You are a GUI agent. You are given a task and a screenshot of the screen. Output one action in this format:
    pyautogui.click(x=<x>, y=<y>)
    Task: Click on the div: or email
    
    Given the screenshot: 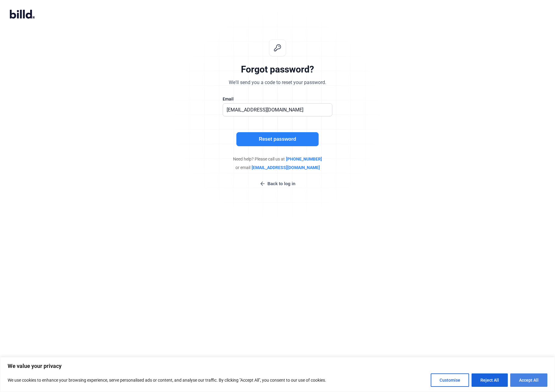 What is the action you would take?
    pyautogui.click(x=278, y=167)
    